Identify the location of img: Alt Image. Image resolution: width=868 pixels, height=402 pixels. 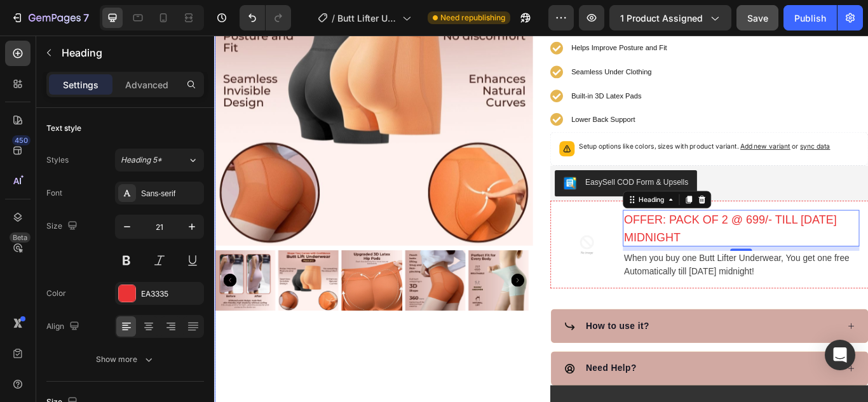
(434, 244).